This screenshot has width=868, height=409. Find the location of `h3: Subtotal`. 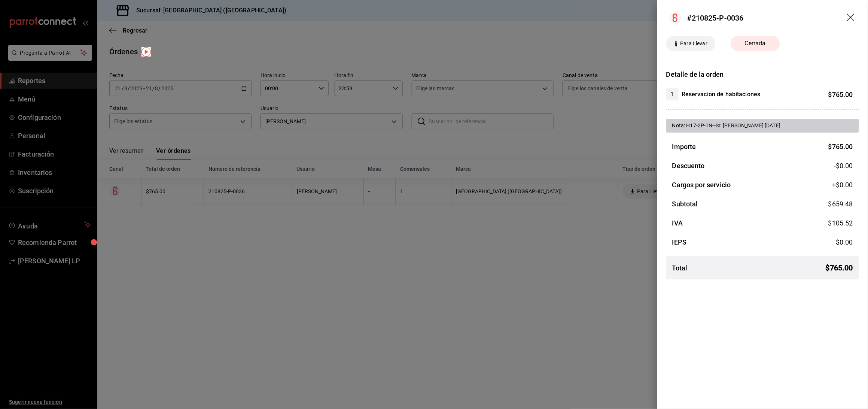

h3: Subtotal is located at coordinates (685, 204).